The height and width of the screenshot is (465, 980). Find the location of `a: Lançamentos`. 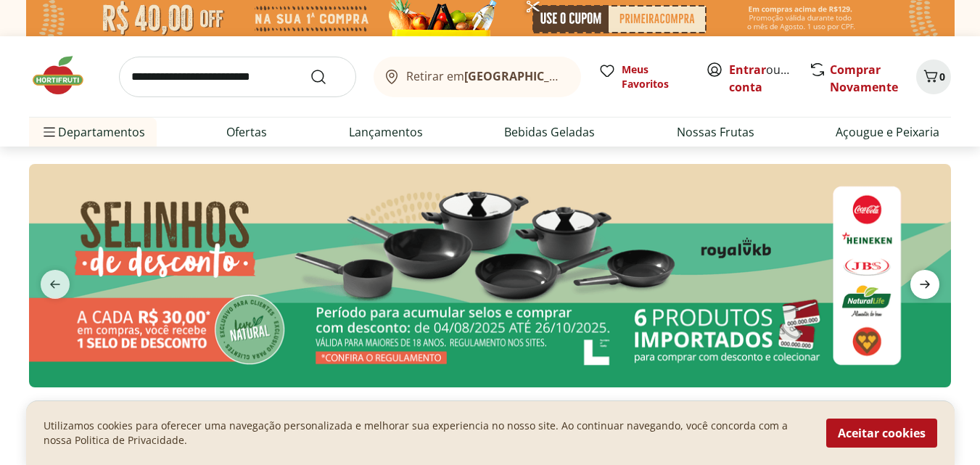

a: Lançamentos is located at coordinates (386, 132).